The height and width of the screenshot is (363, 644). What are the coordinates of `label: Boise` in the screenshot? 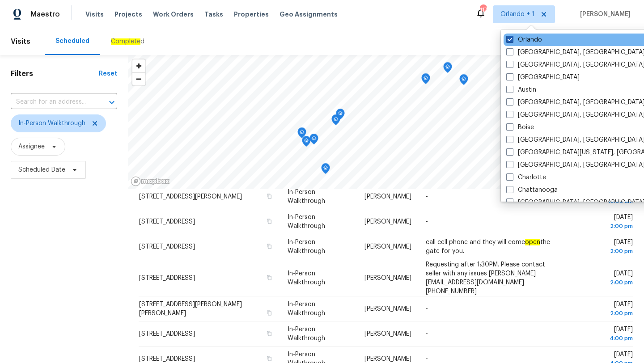 It's located at (520, 127).